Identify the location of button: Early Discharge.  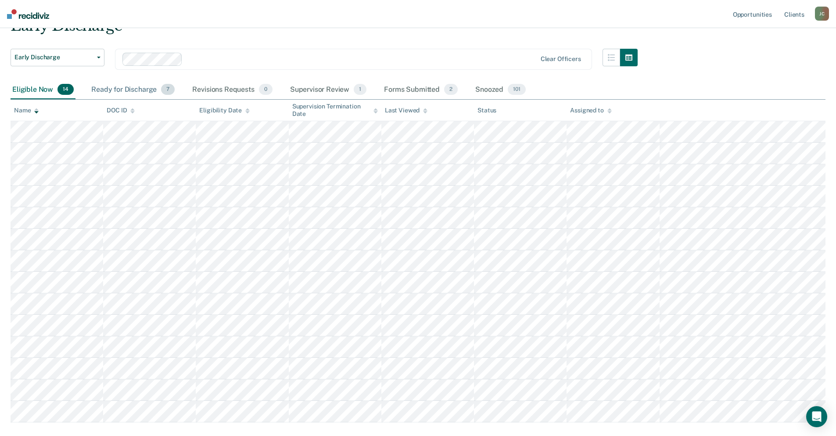
(57, 57).